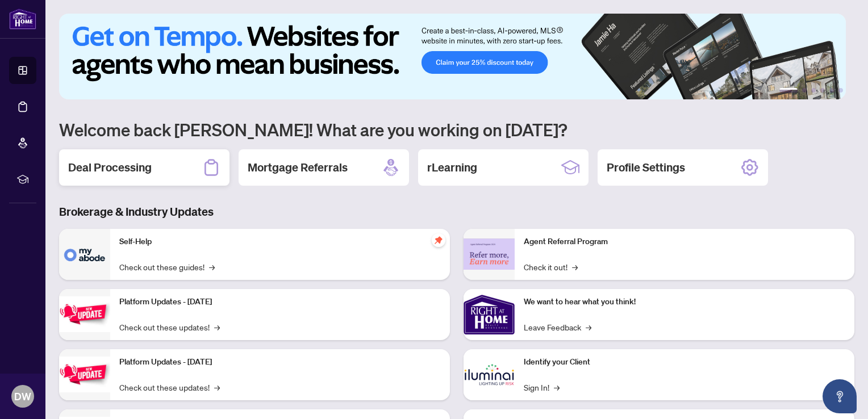 Image resolution: width=868 pixels, height=419 pixels. Describe the element at coordinates (85, 314) in the screenshot. I see `img: Platform Updates - July 21, 2025` at that location.